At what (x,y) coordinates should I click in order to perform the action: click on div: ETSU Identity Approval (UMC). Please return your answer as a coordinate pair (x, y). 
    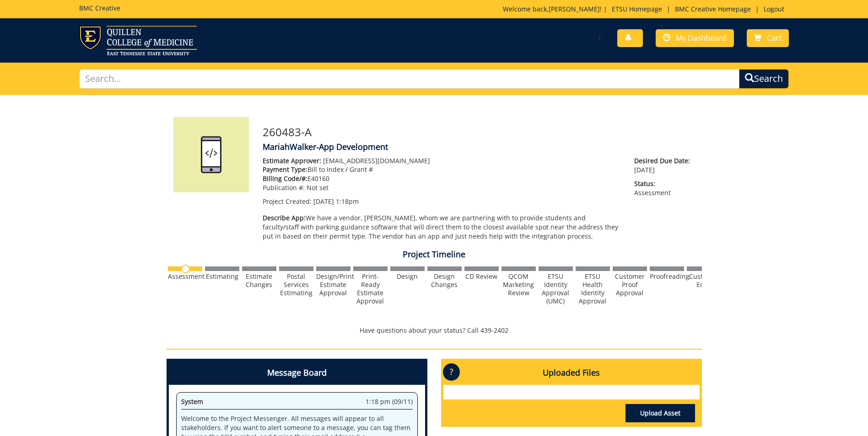
    Looking at the image, I should click on (555, 289).